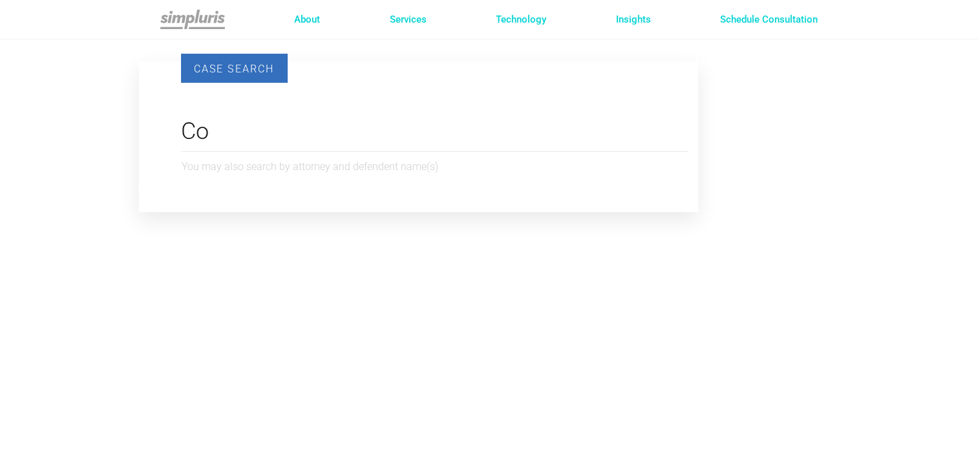  Describe the element at coordinates (768, 19) in the screenshot. I see `a: Schedule Consultation` at that location.